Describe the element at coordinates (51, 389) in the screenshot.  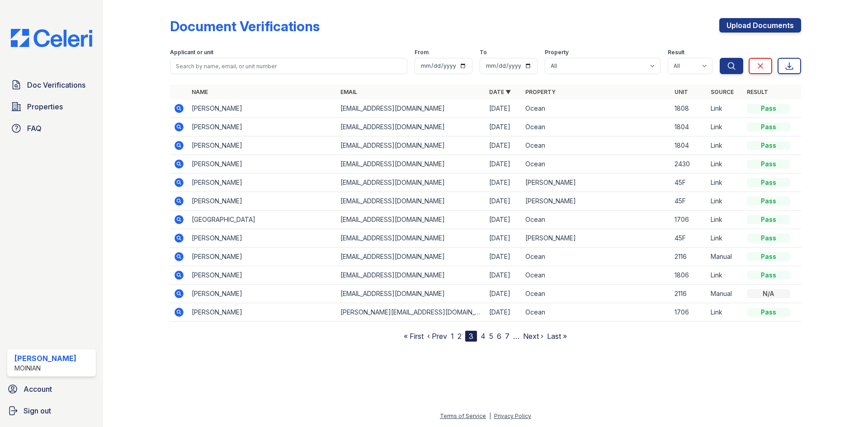
I see `a: Account` at that location.